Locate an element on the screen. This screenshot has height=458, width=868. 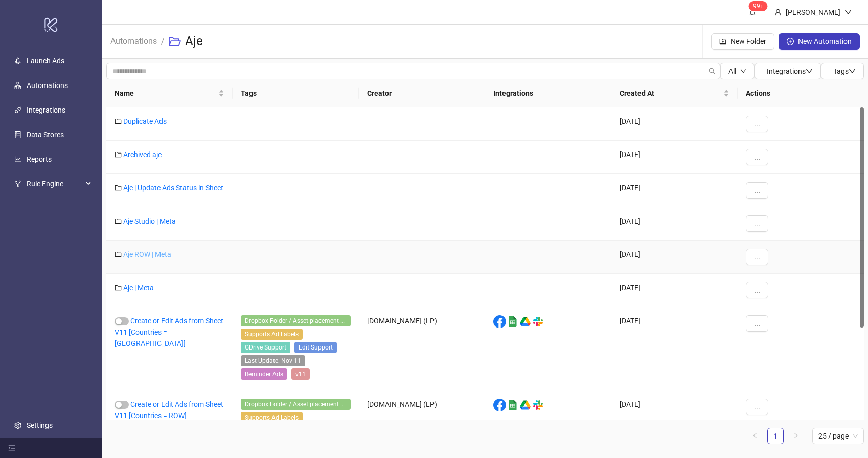
th: Created At is located at coordinates (674, 93).